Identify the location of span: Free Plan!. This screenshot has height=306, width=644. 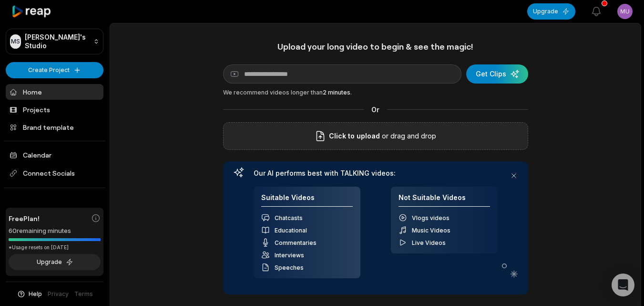
(24, 218).